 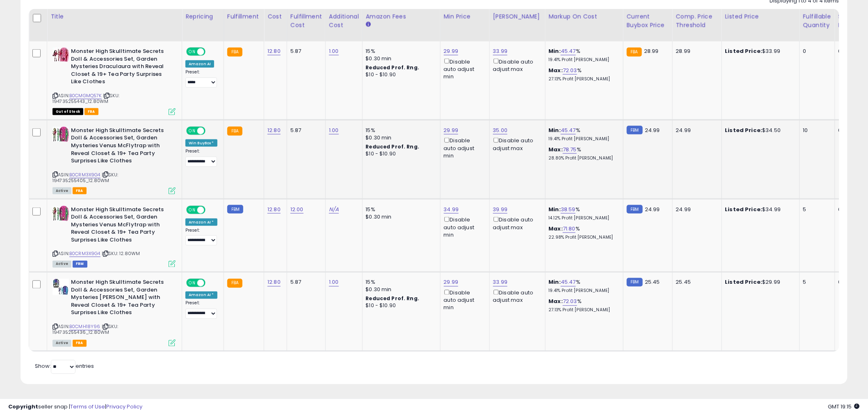 What do you see at coordinates (400, 51) in the screenshot?
I see `div: 15%` at bounding box center [400, 51].